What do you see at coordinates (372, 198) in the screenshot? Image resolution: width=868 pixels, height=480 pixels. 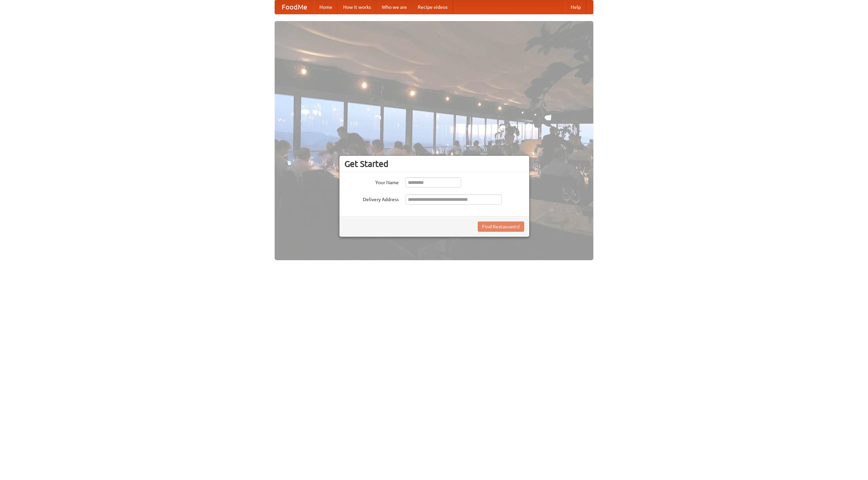 I see `label: Delivery Address` at bounding box center [372, 198].